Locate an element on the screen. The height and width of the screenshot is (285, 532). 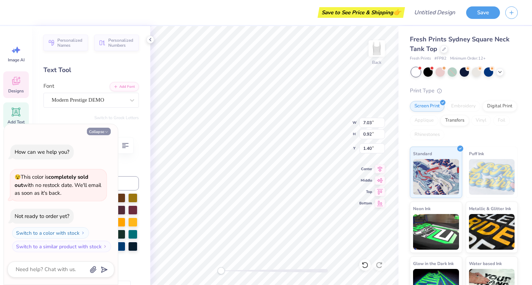
div: Text Tool is located at coordinates (91, 70).